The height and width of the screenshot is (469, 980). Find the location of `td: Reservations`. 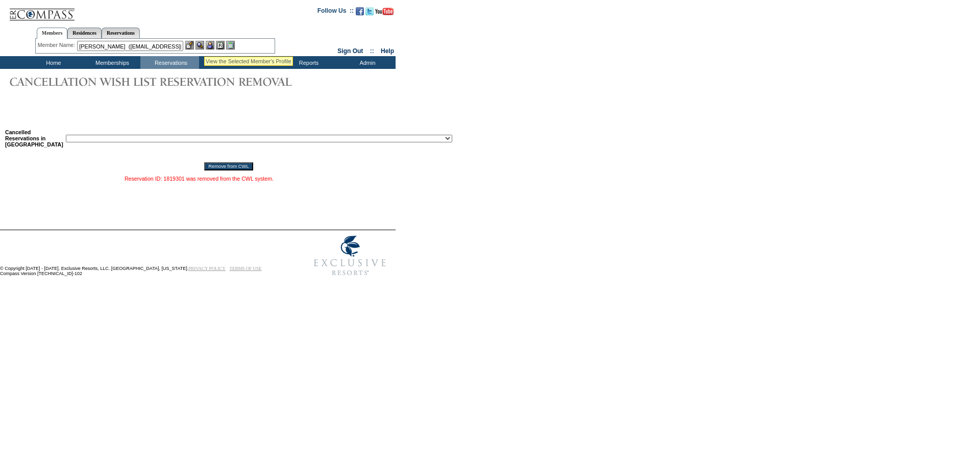

td: Reservations is located at coordinates (169, 62).